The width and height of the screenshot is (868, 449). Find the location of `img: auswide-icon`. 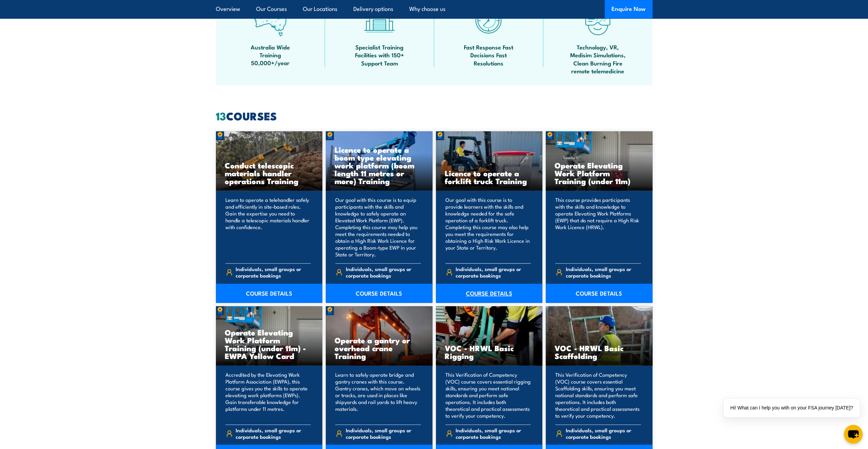

img: auswide-icon is located at coordinates (270, 20).